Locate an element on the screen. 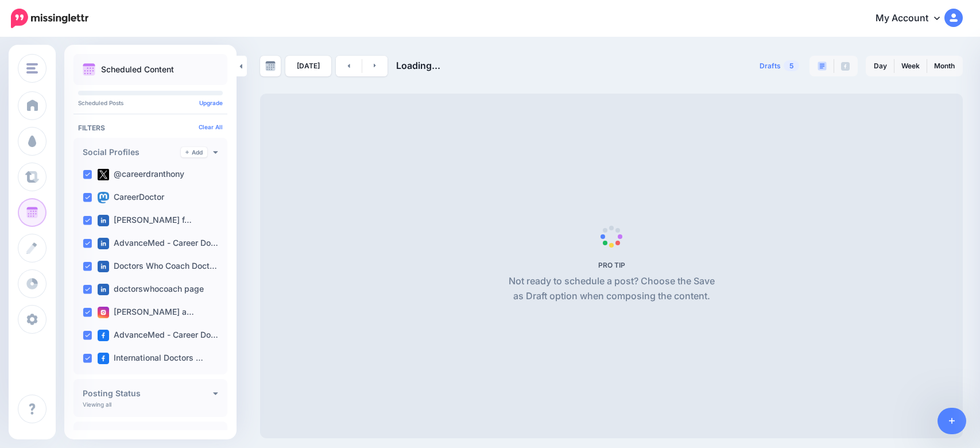 The image size is (980, 448). label: @careerdranthony is located at coordinates (141, 175).